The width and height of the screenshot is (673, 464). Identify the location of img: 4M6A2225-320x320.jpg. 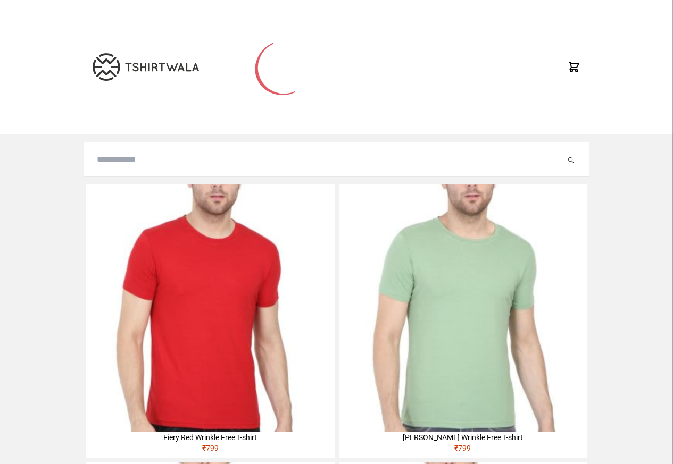
(210, 309).